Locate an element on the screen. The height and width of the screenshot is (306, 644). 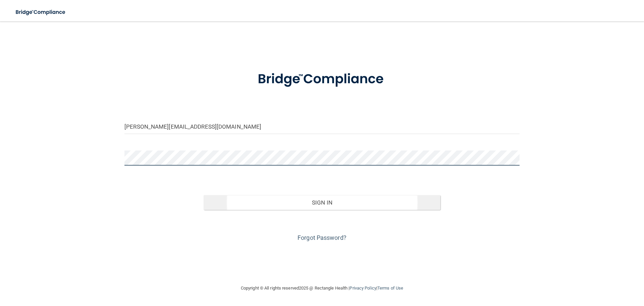
a: Privacy Policy is located at coordinates (362, 288).